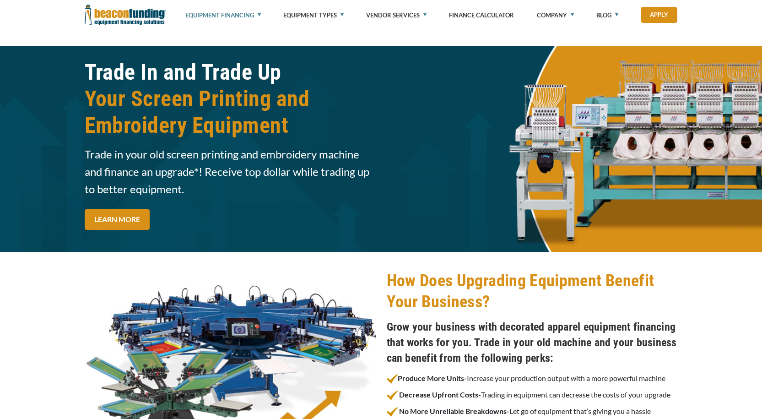 Image resolution: width=762 pixels, height=419 pixels. I want to click on h4: Grow your business with decorated apparel equipment financing that works for you. Trade in your o..., so click(533, 343).